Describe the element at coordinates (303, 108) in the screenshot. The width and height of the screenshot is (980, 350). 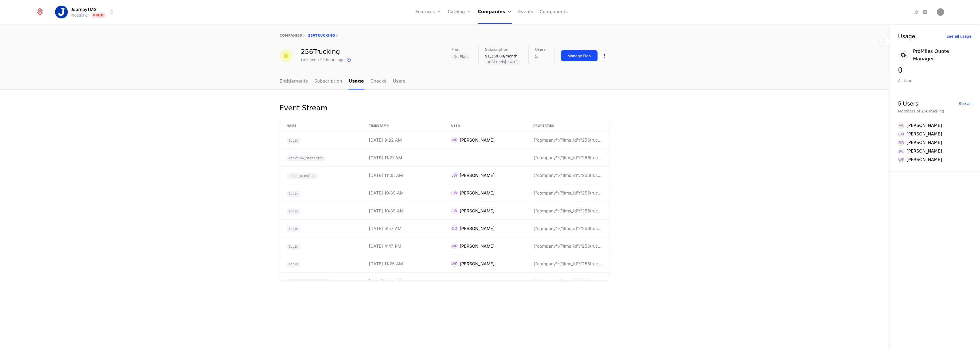
I see `div: Event Stream` at that location.